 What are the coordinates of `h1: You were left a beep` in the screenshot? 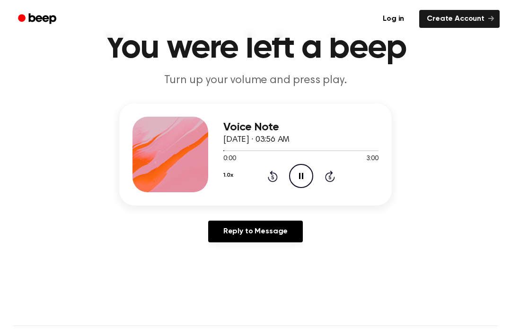 It's located at (255, 48).